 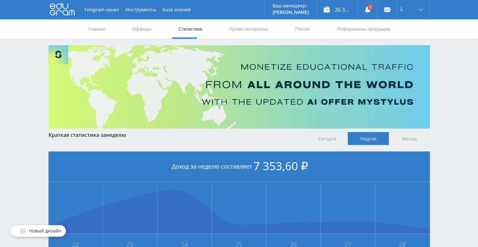 What do you see at coordinates (239, 87) in the screenshot?
I see `img: Banner` at bounding box center [239, 87].